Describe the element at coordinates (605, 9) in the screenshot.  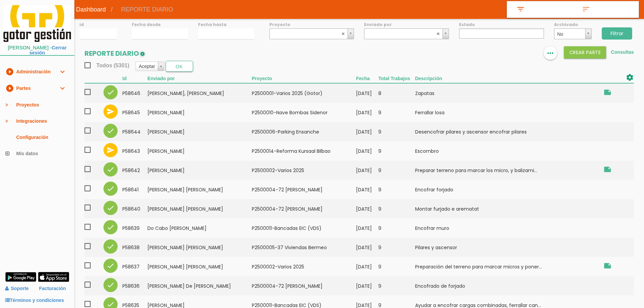
I see `a: sort` at that location.